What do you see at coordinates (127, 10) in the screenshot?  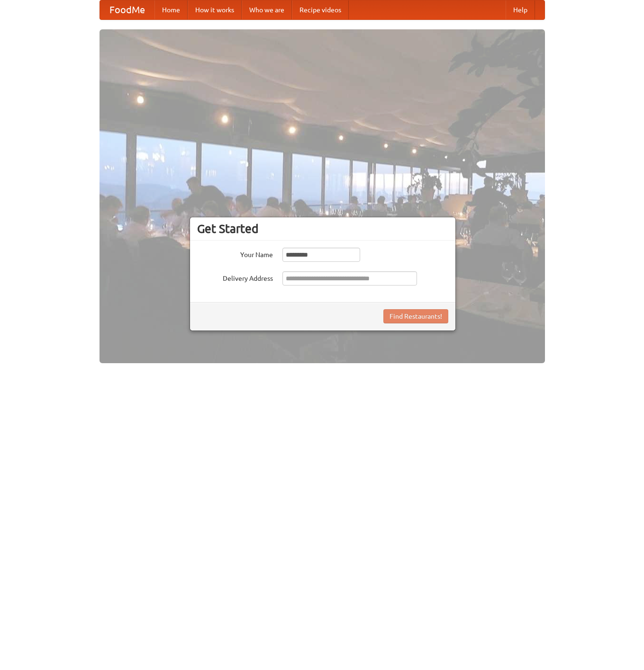 I see `a: FoodMe` at bounding box center [127, 10].